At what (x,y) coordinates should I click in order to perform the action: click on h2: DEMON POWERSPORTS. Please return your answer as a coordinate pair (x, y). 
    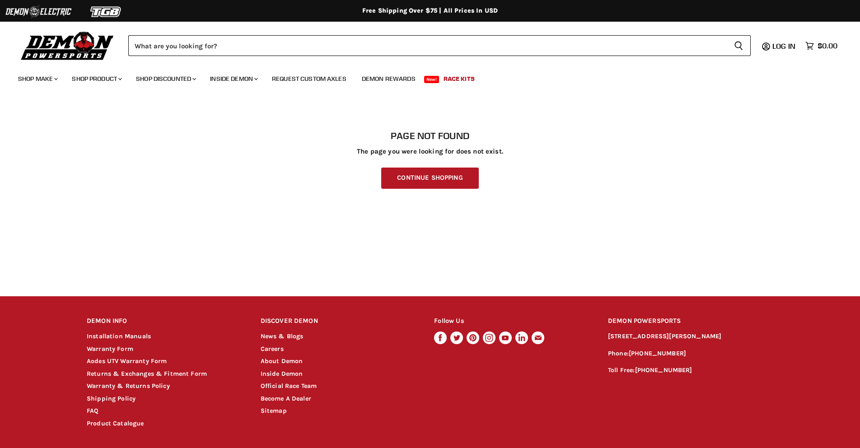
    Looking at the image, I should click on (690, 321).